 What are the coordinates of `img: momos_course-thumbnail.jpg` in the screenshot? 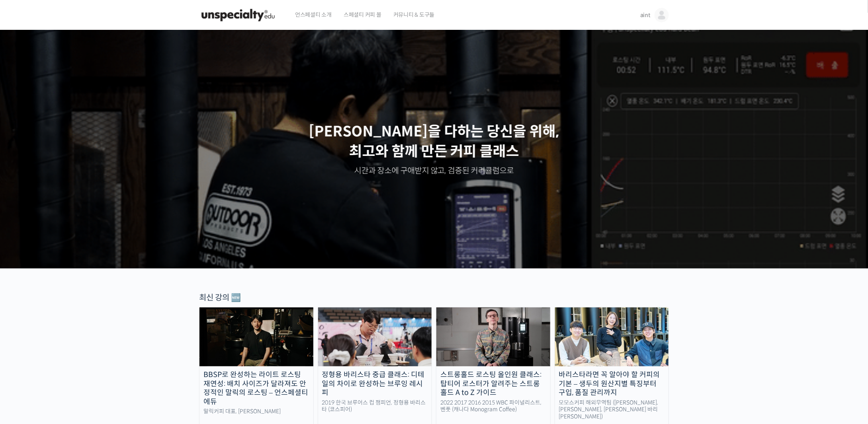 It's located at (612, 337).